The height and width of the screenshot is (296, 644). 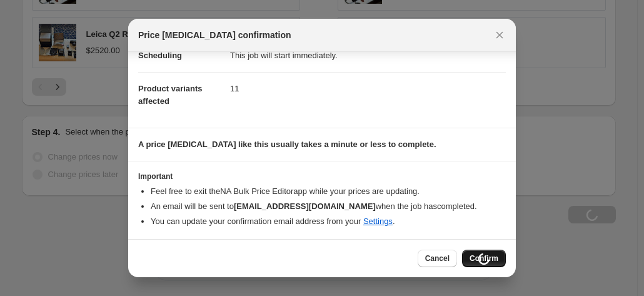 What do you see at coordinates (160, 55) in the screenshot?
I see `span: Scheduling` at bounding box center [160, 55].